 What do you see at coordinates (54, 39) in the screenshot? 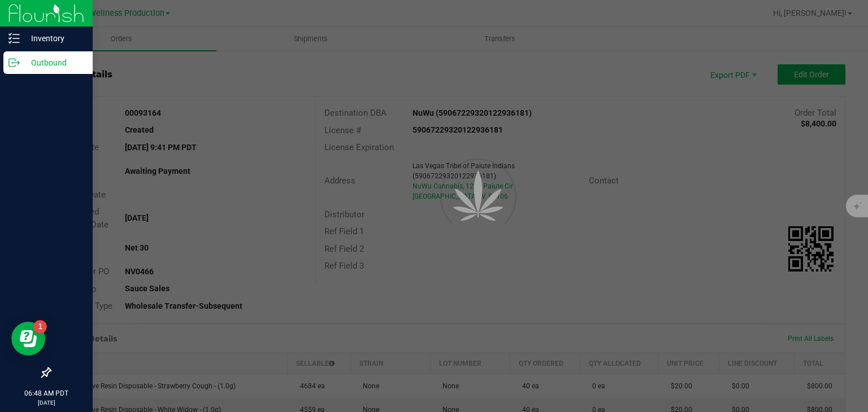
I see `p: Inventory` at bounding box center [54, 39].